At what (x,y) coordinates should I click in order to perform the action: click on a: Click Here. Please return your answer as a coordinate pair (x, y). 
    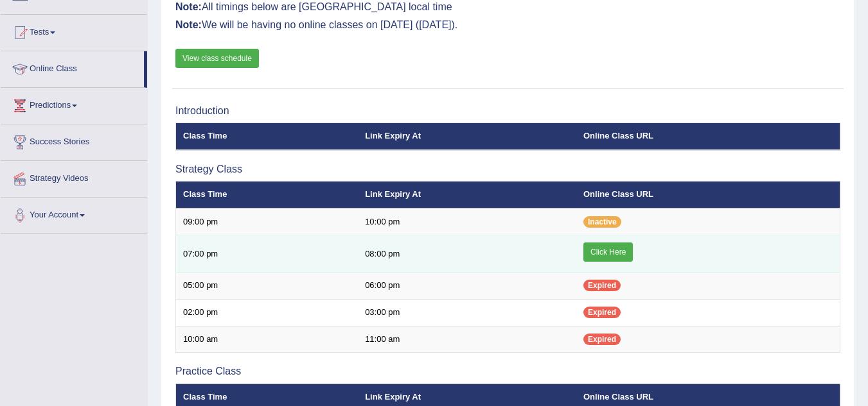
    Looking at the image, I should click on (608, 252).